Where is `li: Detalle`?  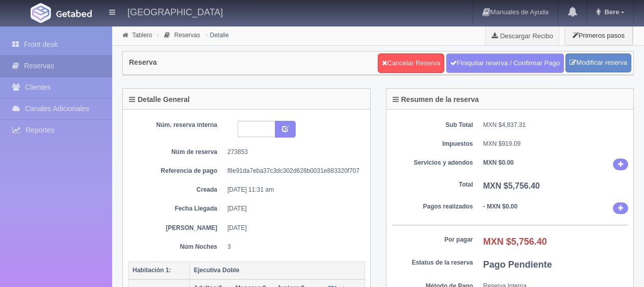 li: Detalle is located at coordinates (217, 35).